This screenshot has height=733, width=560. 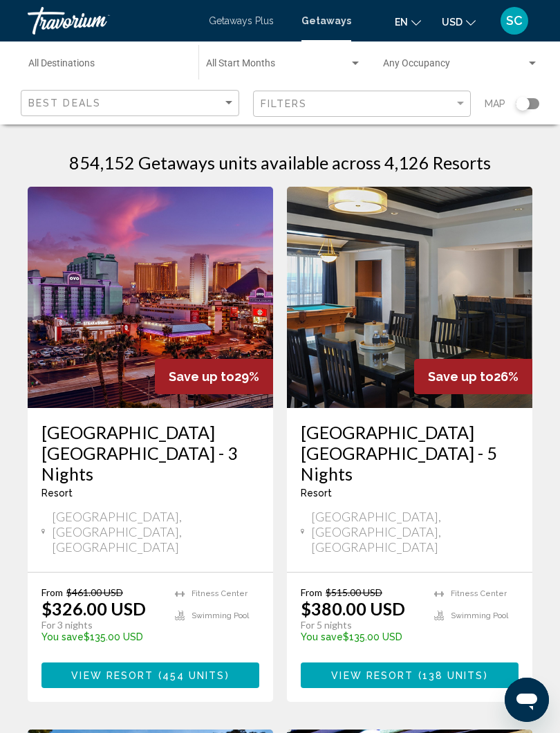 I want to click on p: For 5 nights, so click(x=360, y=625).